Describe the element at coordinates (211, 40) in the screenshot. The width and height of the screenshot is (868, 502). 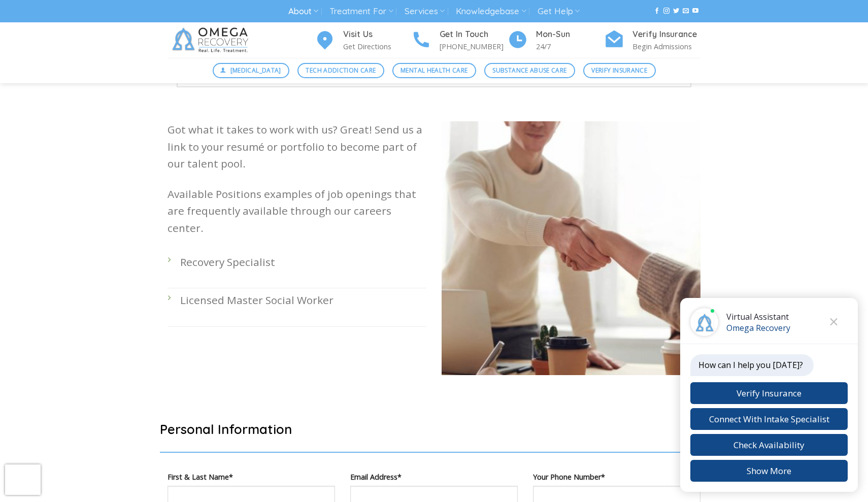
I see `img: Omega Recovery` at that location.